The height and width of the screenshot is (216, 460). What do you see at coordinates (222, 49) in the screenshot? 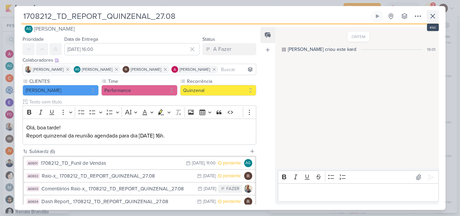
I see `div: A Fazer` at bounding box center [222, 49].